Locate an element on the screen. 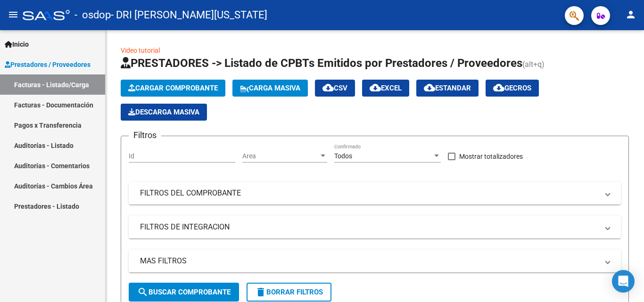 The height and width of the screenshot is (302, 644). span: Carga Masiva is located at coordinates (270, 88).